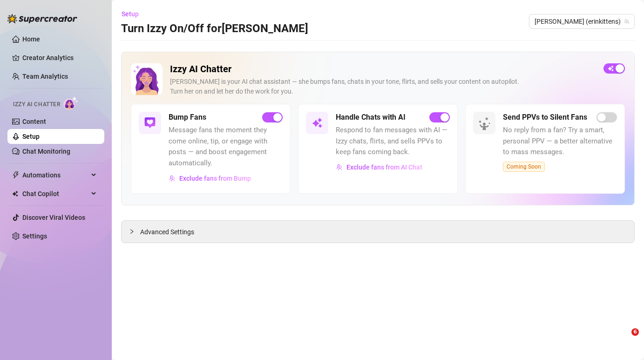 Image resolution: width=644 pixels, height=360 pixels. What do you see at coordinates (370, 117) in the screenshot?
I see `h5: Handle Chats with AI` at bounding box center [370, 117].